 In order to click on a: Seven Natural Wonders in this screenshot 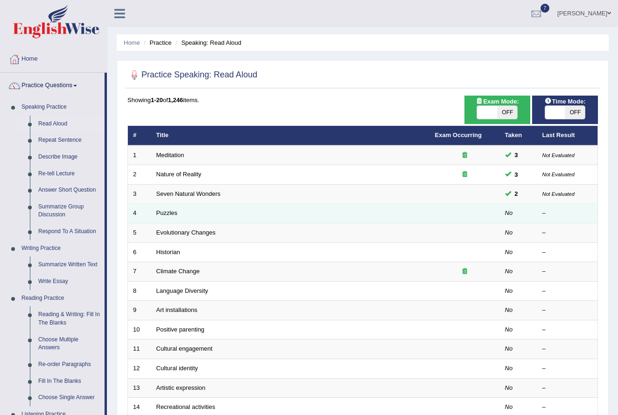, I will do `click(188, 194)`.